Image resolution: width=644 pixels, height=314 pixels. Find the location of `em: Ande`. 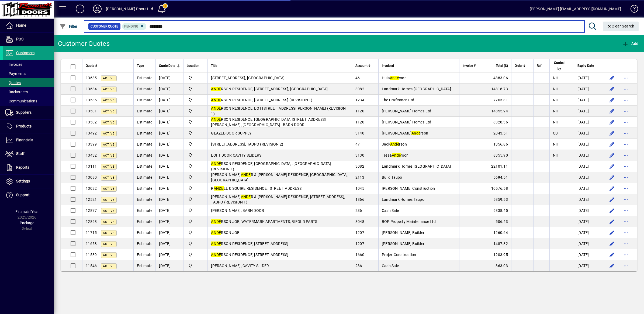

em: Ande is located at coordinates (416, 133).